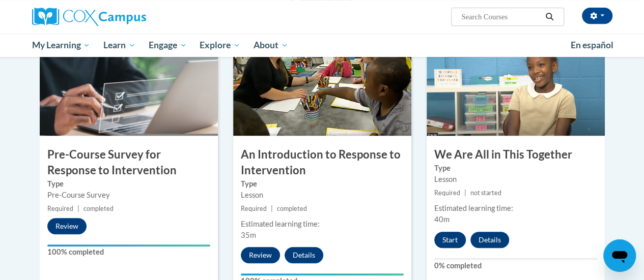 This screenshot has width=644, height=280. I want to click on input: Search Courses, so click(501, 17).